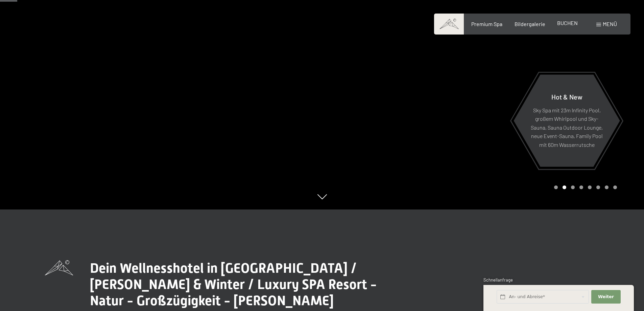 The width and height of the screenshot is (644, 311). Describe the element at coordinates (487, 23) in the screenshot. I see `a: Premium Spa` at that location.